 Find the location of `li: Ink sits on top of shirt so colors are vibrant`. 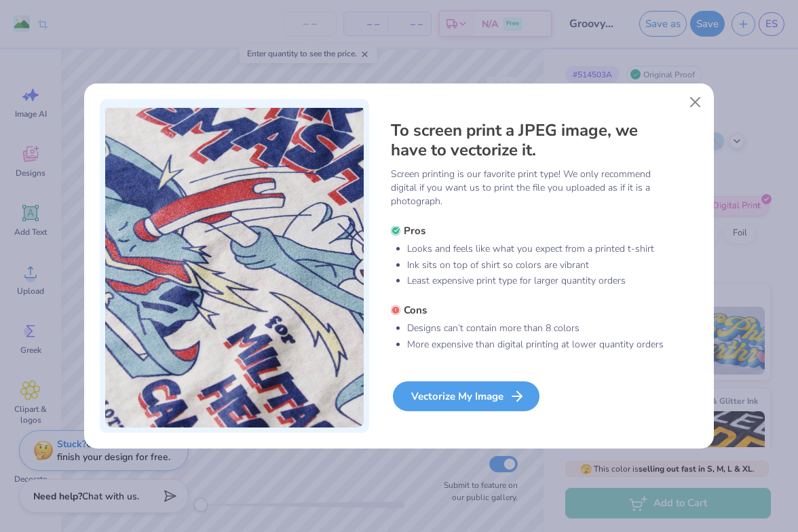

li: Ink sits on top of shirt so colors are vibrant is located at coordinates (536, 265).